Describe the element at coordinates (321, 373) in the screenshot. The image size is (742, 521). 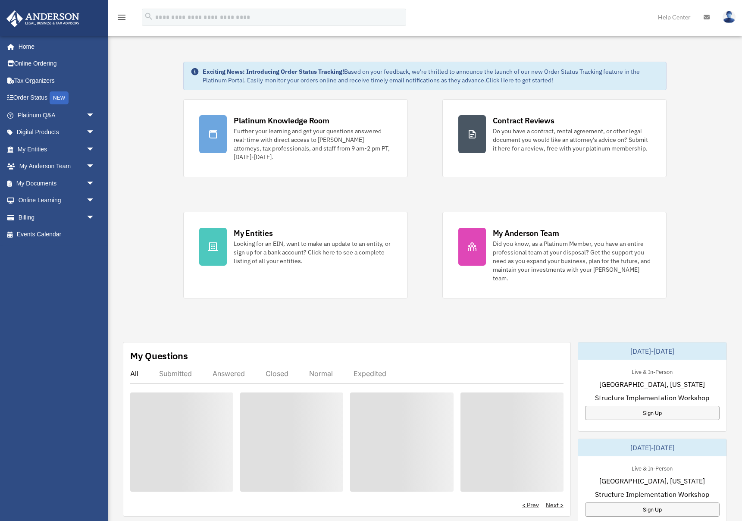
I see `div: Normal` at that location.